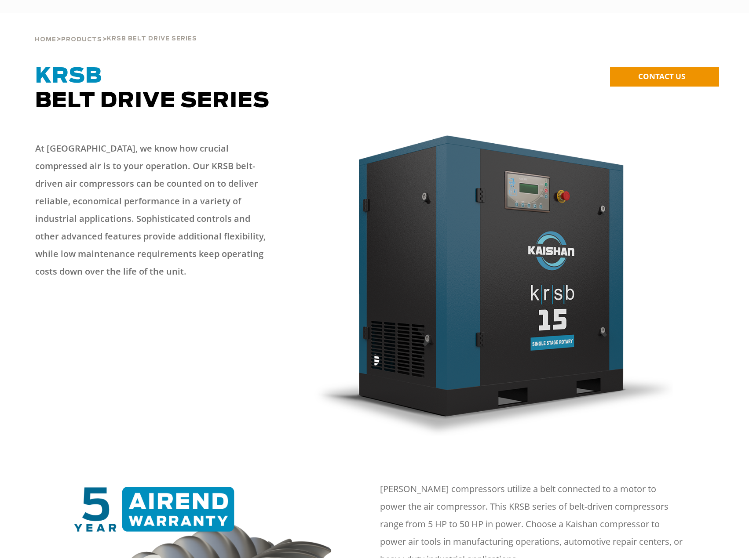 Image resolution: width=749 pixels, height=558 pixels. Describe the element at coordinates (69, 76) in the screenshot. I see `span: KRSB` at that location.